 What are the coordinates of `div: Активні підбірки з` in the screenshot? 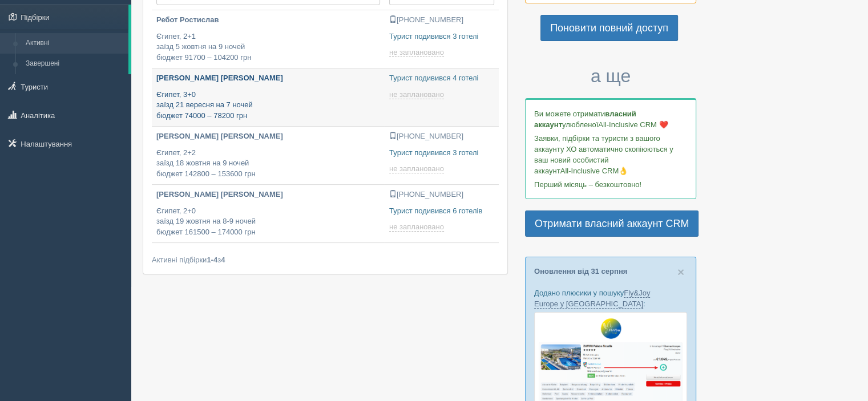 It's located at (325, 260).